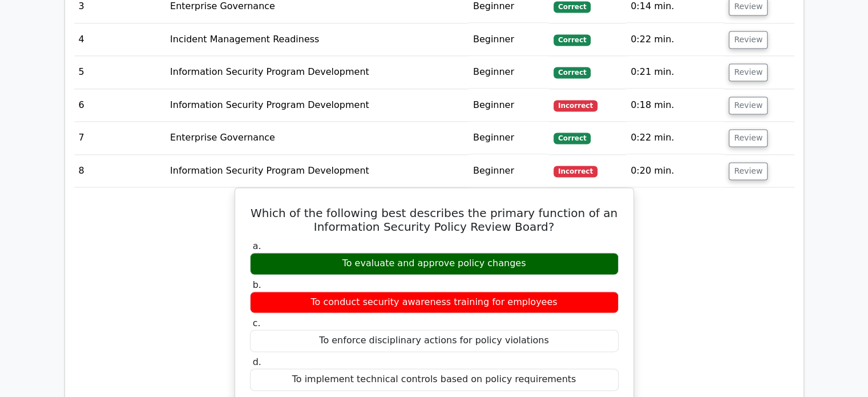  What do you see at coordinates (434, 302) in the screenshot?
I see `div: To conduct security awareness training for employees` at bounding box center [434, 302].